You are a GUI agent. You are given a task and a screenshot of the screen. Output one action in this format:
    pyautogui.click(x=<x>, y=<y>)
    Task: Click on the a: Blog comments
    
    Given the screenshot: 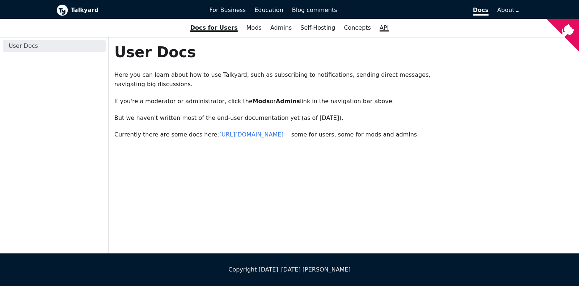 What is the action you would take?
    pyautogui.click(x=315, y=10)
    